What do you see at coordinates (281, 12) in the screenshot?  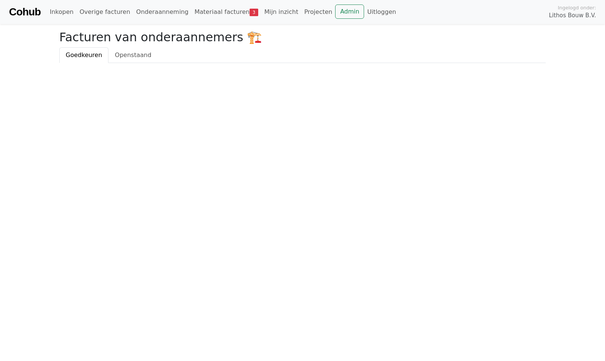 I see `a: Mijn inzicht` at bounding box center [281, 12].